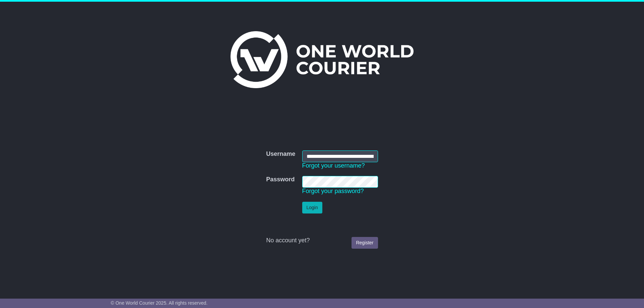 The height and width of the screenshot is (308, 644). Describe the element at coordinates (365, 243) in the screenshot. I see `a: Register` at that location.